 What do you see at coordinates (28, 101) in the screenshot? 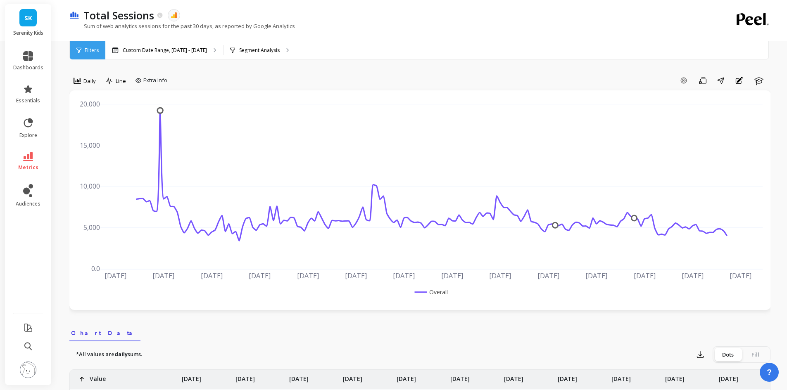
I see `span: essentials` at bounding box center [28, 101].